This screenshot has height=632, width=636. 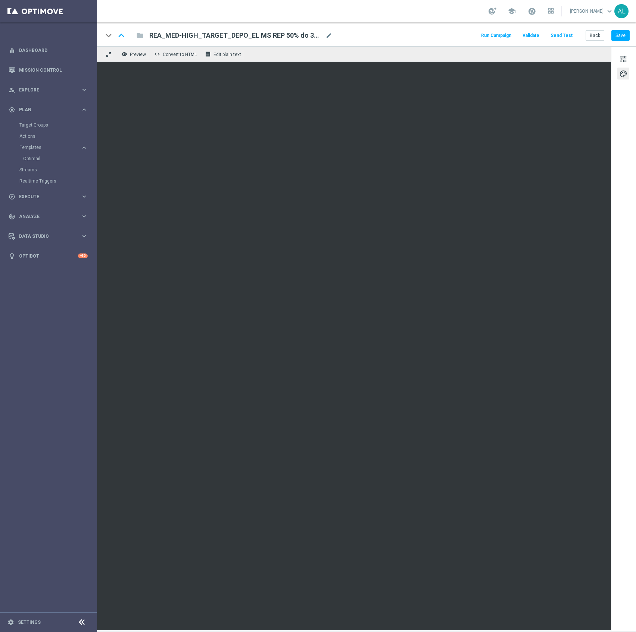 What do you see at coordinates (138, 55) in the screenshot?
I see `span: Preview` at bounding box center [138, 55].